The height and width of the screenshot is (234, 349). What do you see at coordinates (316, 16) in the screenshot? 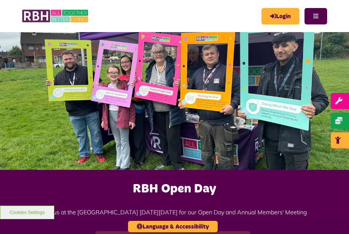
I see `button: Navigation` at bounding box center [316, 16].